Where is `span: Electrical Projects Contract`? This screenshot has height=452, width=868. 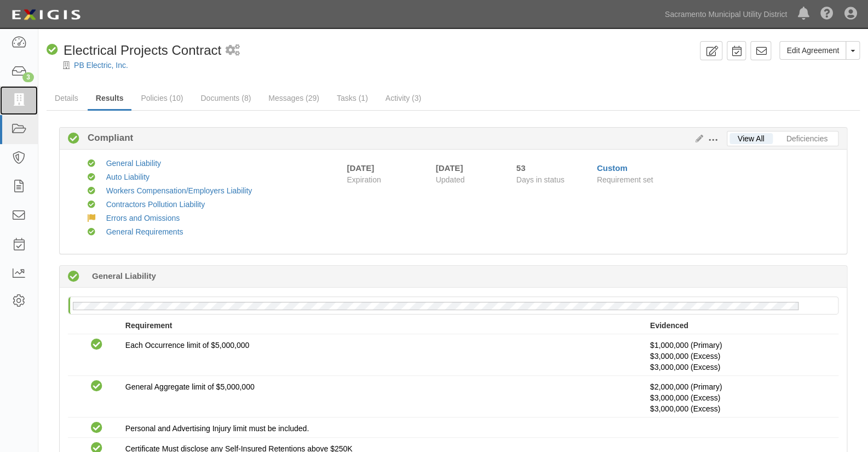 span: Electrical Projects Contract is located at coordinates (142, 50).